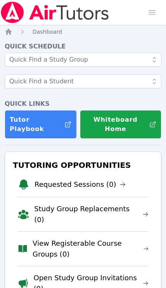  Describe the element at coordinates (90, 249) in the screenshot. I see `a: View Registerable Course Groups (0)` at that location.